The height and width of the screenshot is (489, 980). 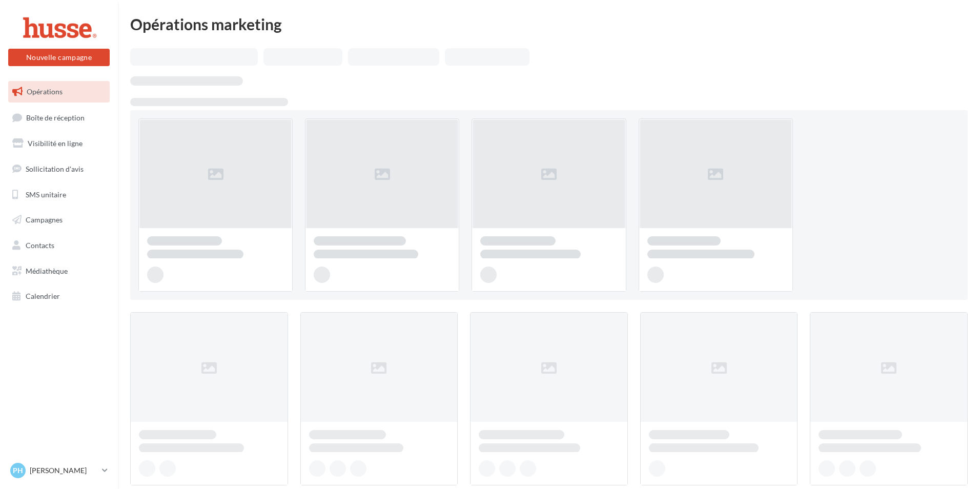 What do you see at coordinates (18, 470) in the screenshot?
I see `span: PH` at bounding box center [18, 470].